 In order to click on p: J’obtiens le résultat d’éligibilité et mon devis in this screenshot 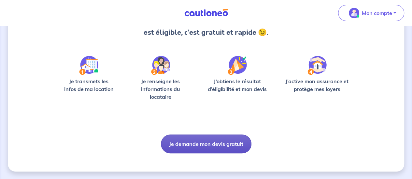, I will do `click(237, 85)`.